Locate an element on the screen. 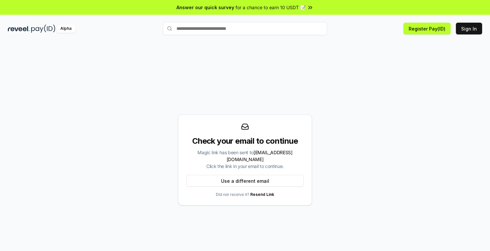 The image size is (490, 251). img: reveel_dark is located at coordinates (19, 29).